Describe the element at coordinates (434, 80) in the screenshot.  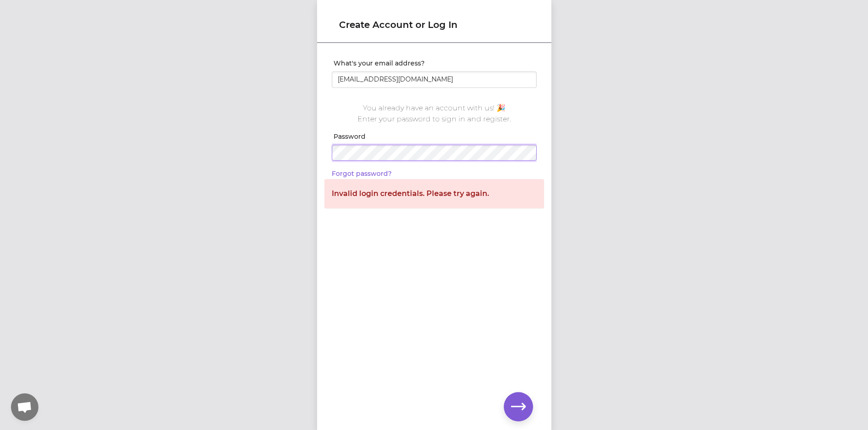
I see `input: Your email` at that location.